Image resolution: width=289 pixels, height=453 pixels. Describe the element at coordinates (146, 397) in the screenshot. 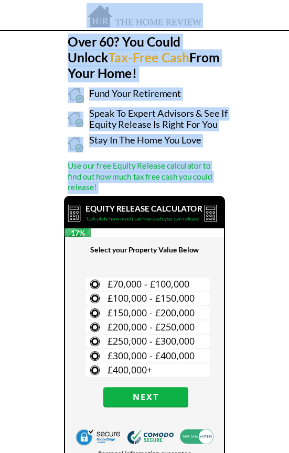

I see `button: Next` at that location.